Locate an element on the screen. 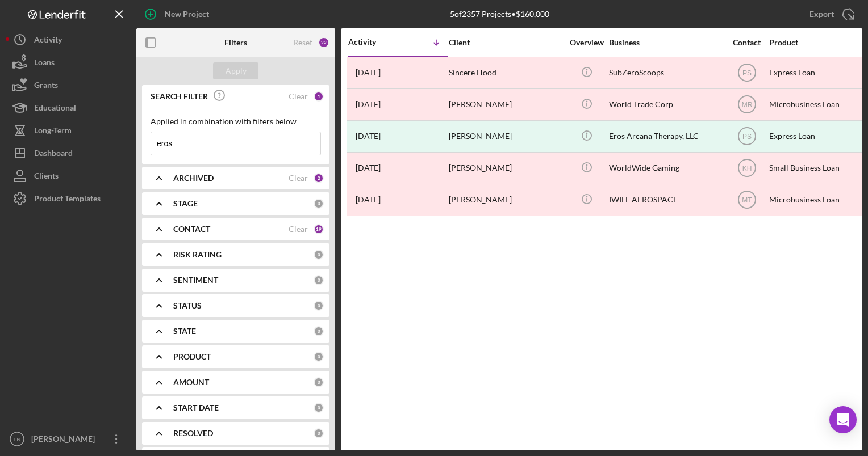 The width and height of the screenshot is (868, 456). a: Grants is located at coordinates (68, 85).